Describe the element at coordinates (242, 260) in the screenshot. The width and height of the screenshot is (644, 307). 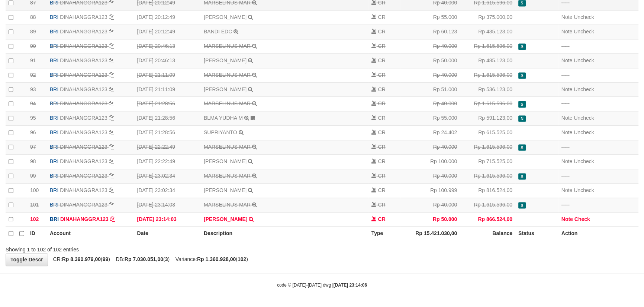
I see `strong: 102` at that location.